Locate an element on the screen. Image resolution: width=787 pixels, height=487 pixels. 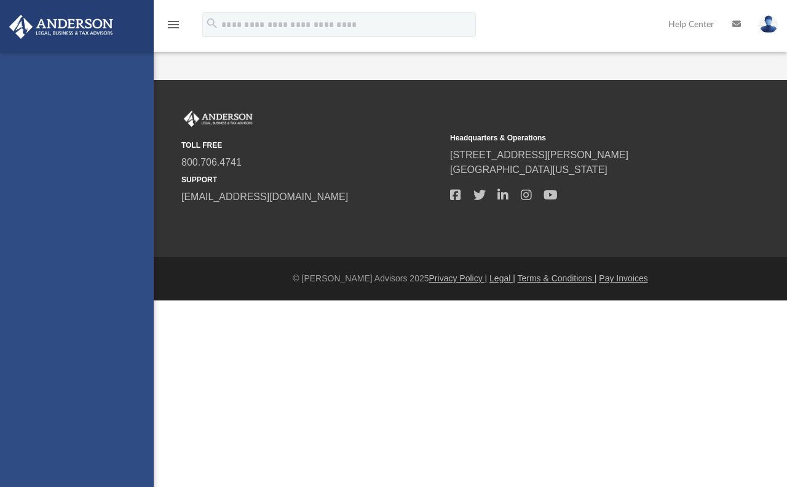
small: TOLL FREE is located at coordinates (311, 145).